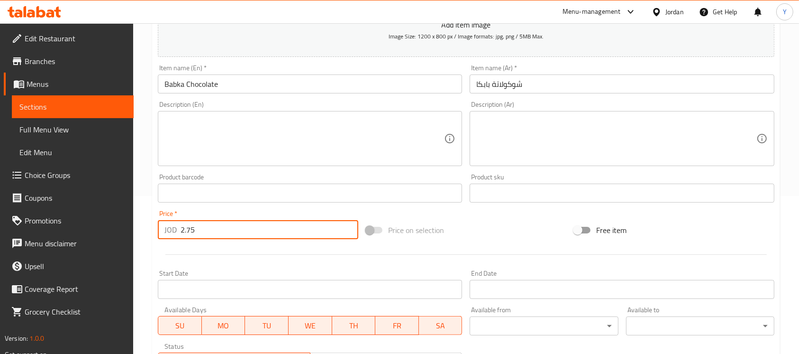 This screenshot has width=799, height=354. Describe the element at coordinates (73, 129) in the screenshot. I see `a: Full Menu View` at that location.